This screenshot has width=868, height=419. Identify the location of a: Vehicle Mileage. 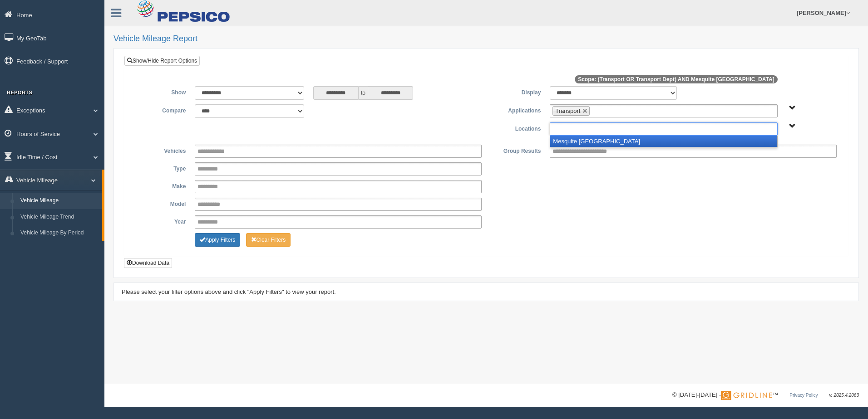
(59, 201).